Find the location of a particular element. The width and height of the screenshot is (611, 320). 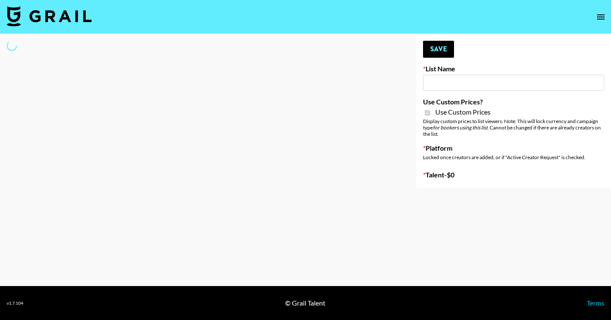

label: Talent - $ 0 is located at coordinates (513, 175).